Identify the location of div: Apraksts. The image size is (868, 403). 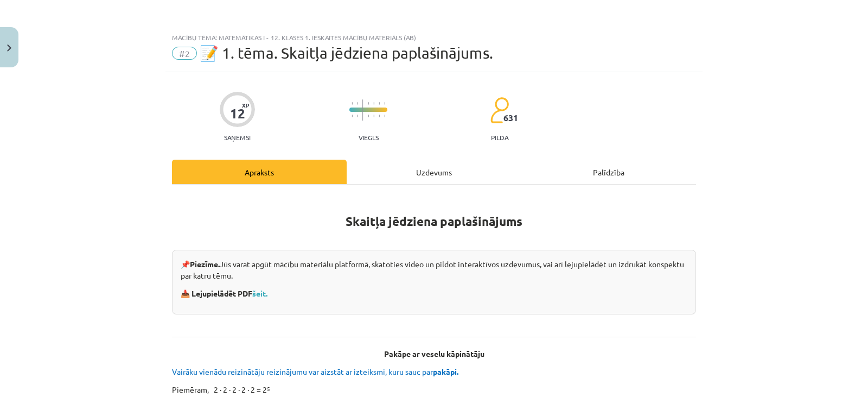
(260, 171).